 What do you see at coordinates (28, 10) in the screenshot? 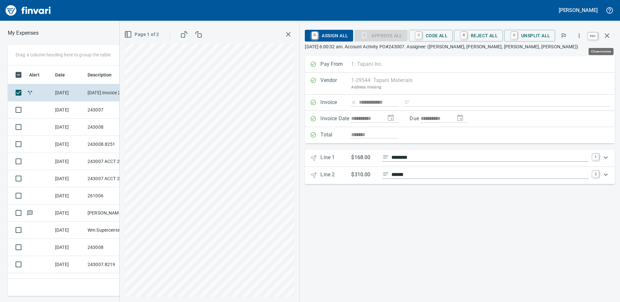
I see `a: Finvari` at bounding box center [28, 10].